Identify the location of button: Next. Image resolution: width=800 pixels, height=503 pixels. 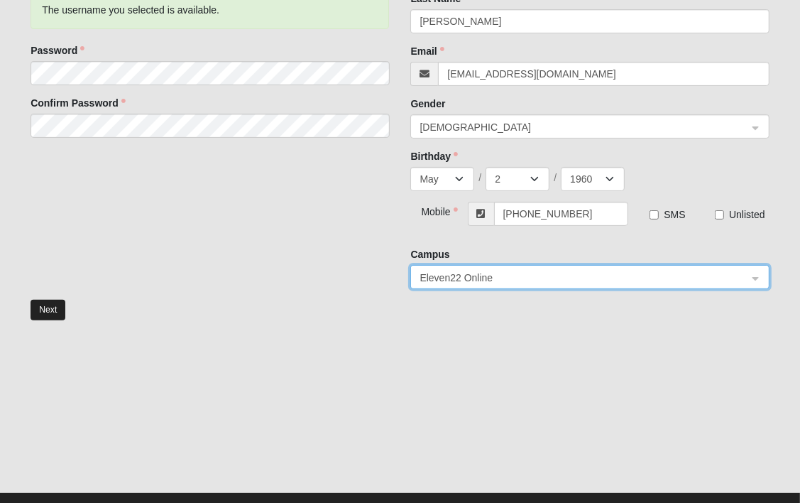
(48, 310).